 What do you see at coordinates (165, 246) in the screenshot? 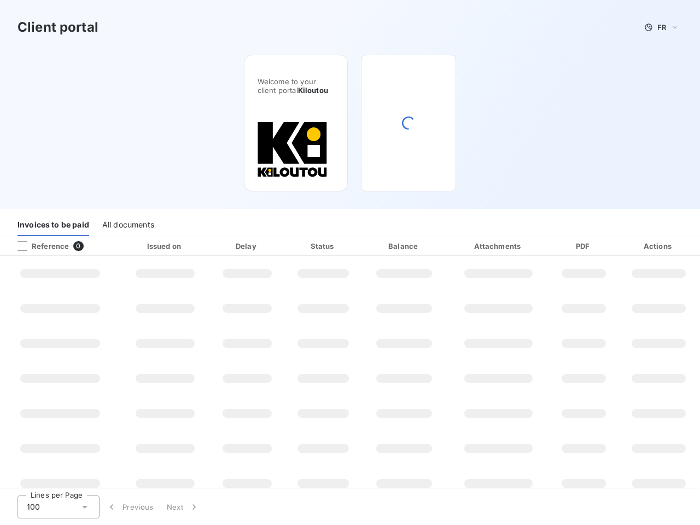
I see `div: Issued on` at bounding box center [165, 246].